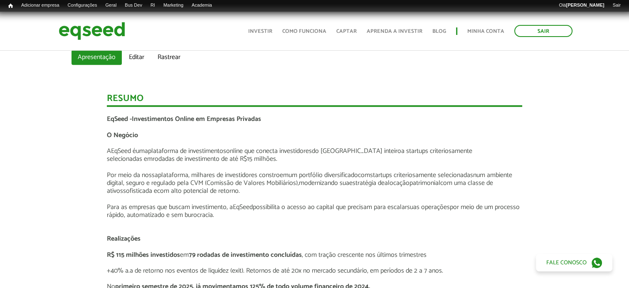  What do you see at coordinates (143, 255) in the screenshot?
I see `strong: R$ 115 milhões investidos` at bounding box center [143, 255].